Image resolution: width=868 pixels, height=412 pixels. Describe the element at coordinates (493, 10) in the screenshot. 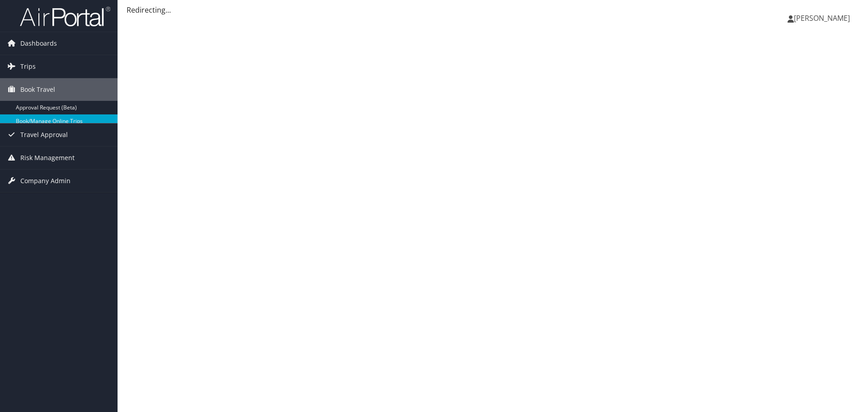

I see `div: Redirecting...` at that location.